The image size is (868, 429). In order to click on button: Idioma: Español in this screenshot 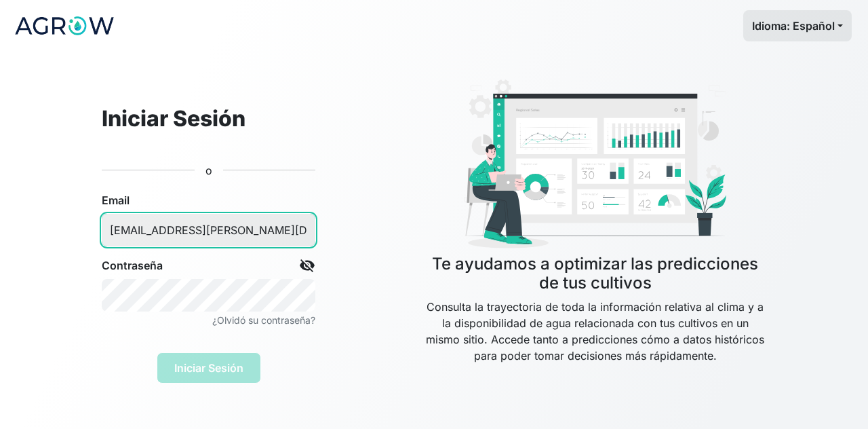, I will do `click(797, 26)`.